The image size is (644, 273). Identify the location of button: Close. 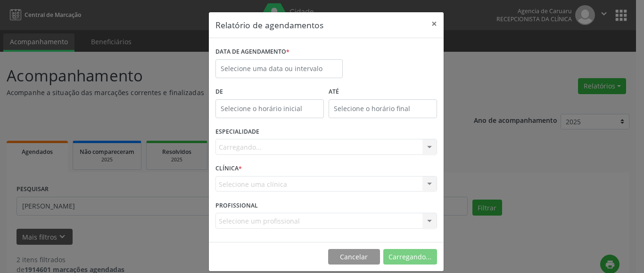
(434, 24).